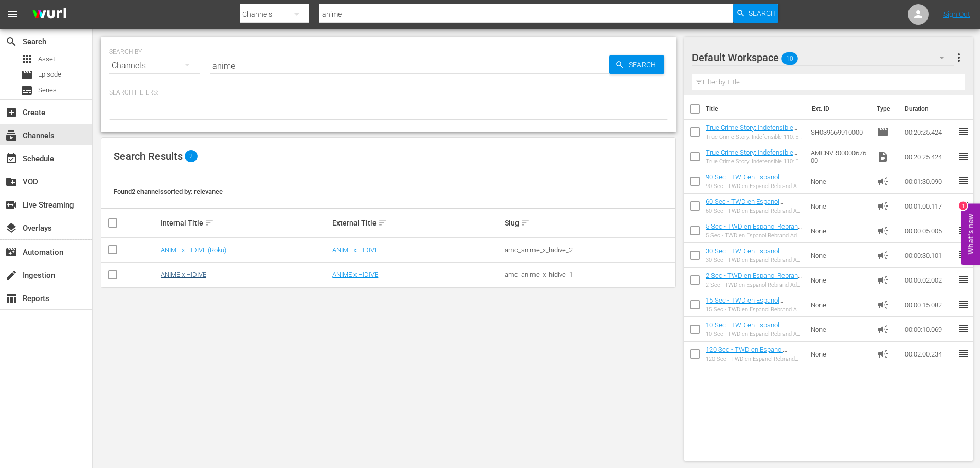 The height and width of the screenshot is (468, 980). What do you see at coordinates (929, 255) in the screenshot?
I see `td: 00:00:30.101` at bounding box center [929, 255].